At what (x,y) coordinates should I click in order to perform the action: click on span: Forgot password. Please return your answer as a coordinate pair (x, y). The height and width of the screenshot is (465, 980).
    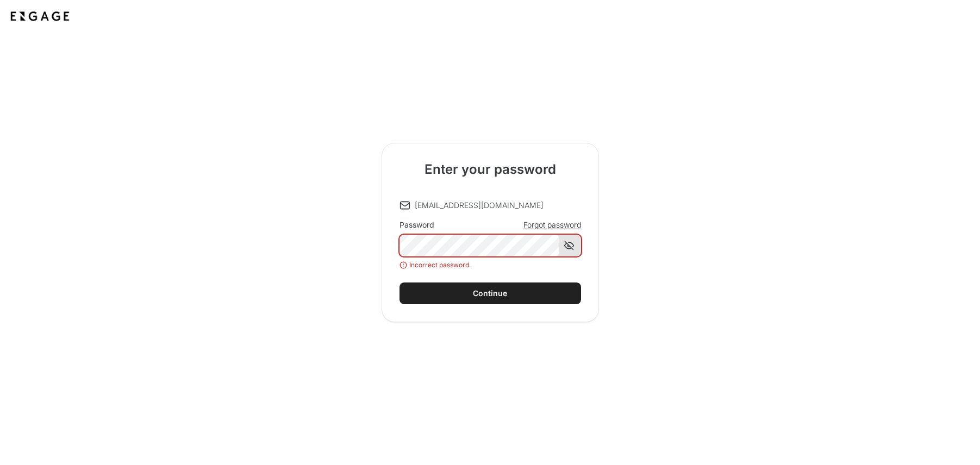
    Looking at the image, I should click on (552, 225).